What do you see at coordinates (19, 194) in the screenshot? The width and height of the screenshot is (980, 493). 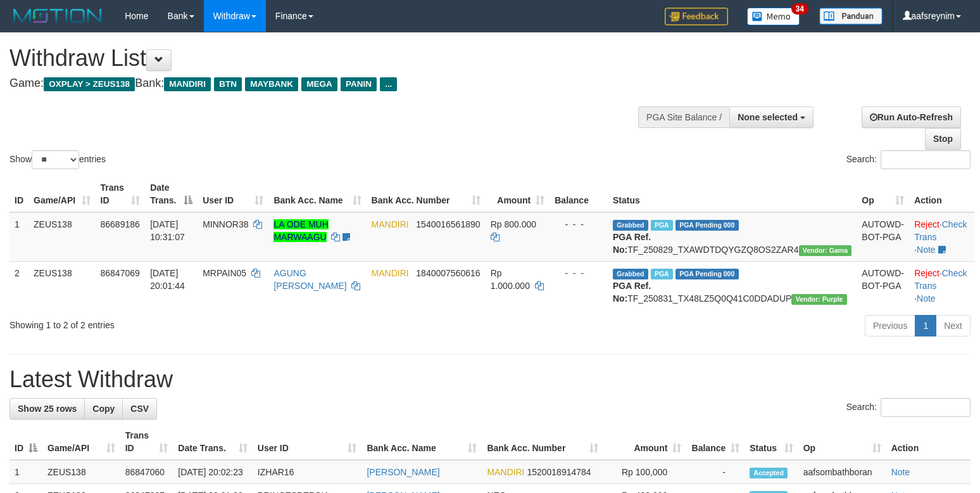 I see `th: ID` at bounding box center [19, 194].